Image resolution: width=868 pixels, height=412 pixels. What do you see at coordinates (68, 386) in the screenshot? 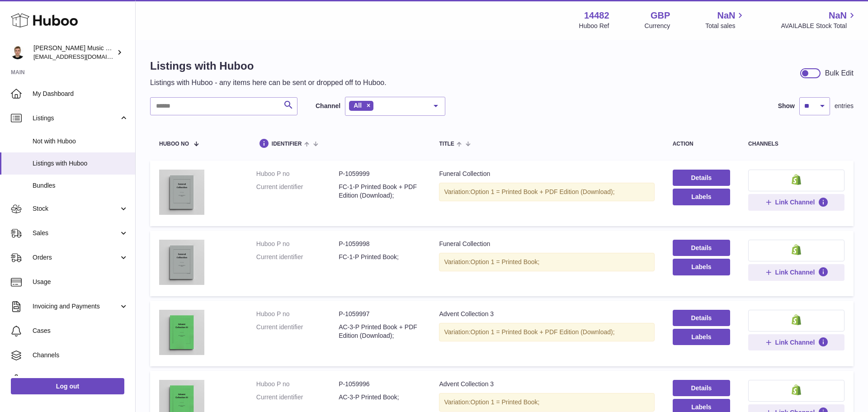
I see `a: Log out` at bounding box center [68, 386].